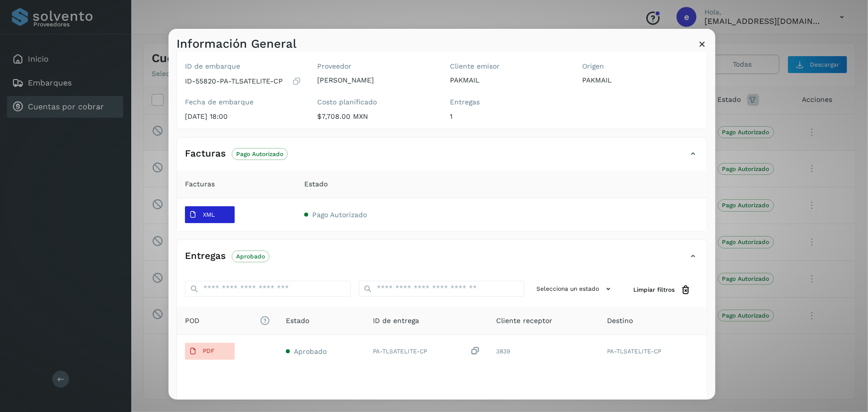 The height and width of the screenshot is (412, 868). What do you see at coordinates (575, 289) in the screenshot?
I see `button: Selecciona un estado` at bounding box center [575, 289].